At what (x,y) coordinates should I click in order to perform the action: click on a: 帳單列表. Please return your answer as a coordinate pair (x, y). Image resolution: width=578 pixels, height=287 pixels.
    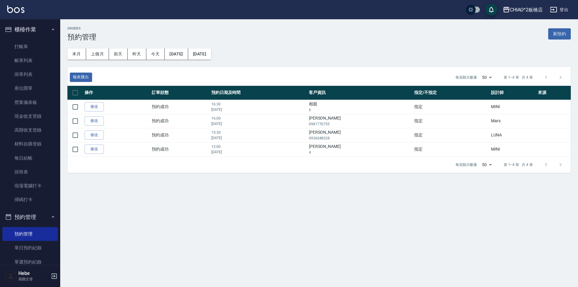
    Looking at the image, I should click on (30, 61).